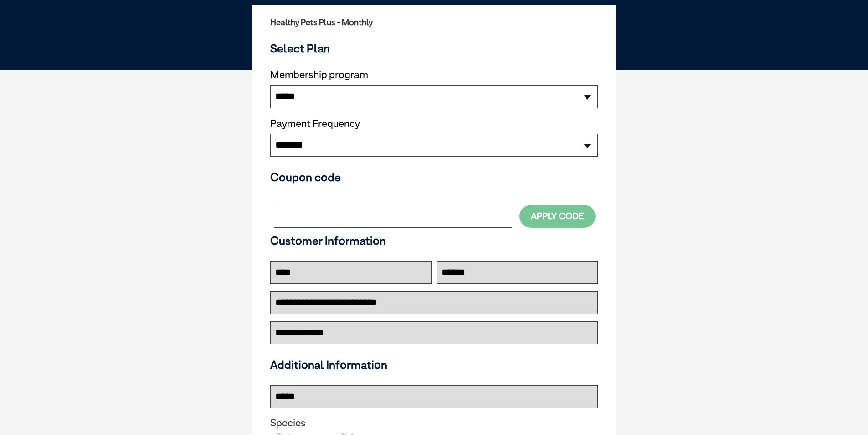 Image resolution: width=868 pixels, height=435 pixels. I want to click on h3: Customer Information, so click(434, 240).